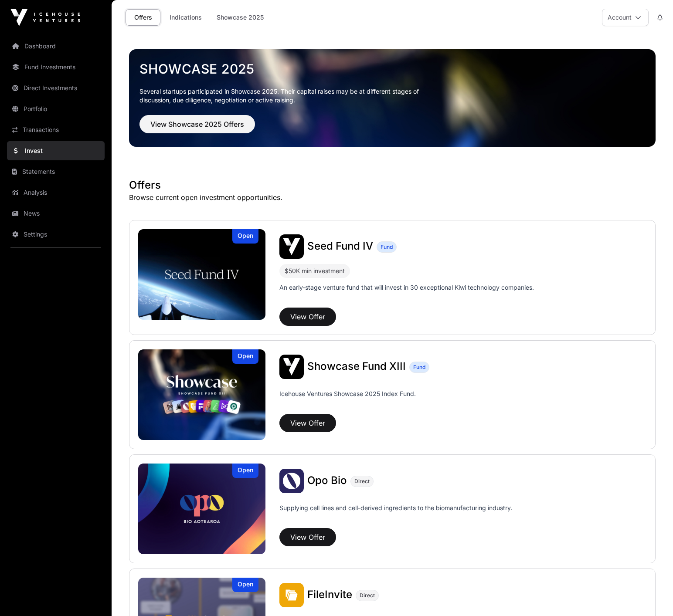 Image resolution: width=673 pixels, height=616 pixels. Describe the element at coordinates (392, 185) in the screenshot. I see `h1: Offers` at that location.